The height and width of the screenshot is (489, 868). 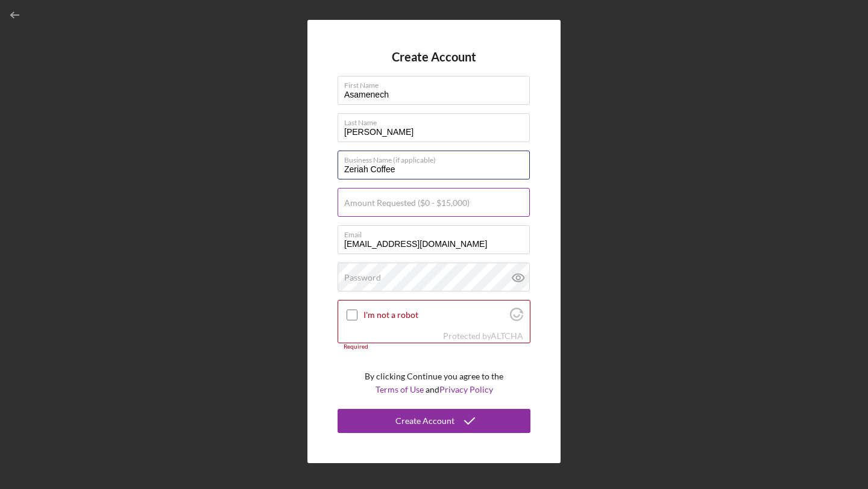 What do you see at coordinates (407, 203) in the screenshot?
I see `label: Amount Requested ($0 - $15,000)` at bounding box center [407, 203].